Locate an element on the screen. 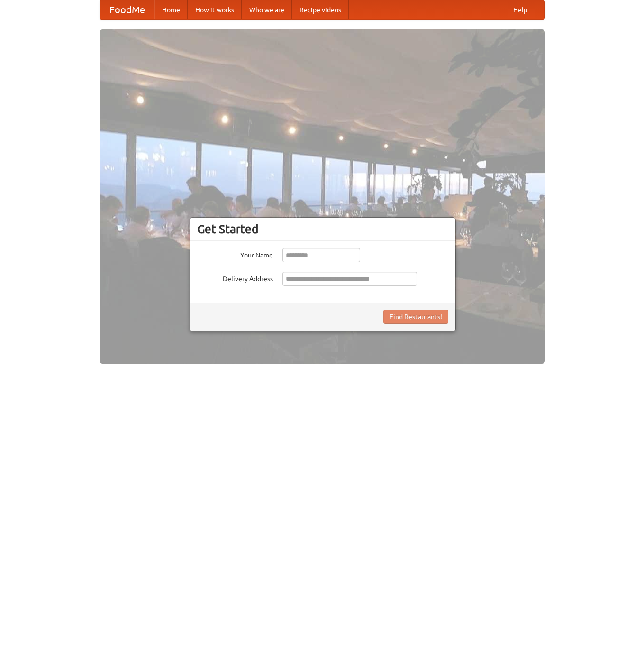 This screenshot has height=671, width=644. button: Find Restaurants! is located at coordinates (416, 316).